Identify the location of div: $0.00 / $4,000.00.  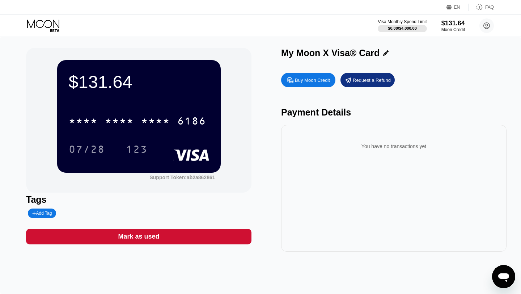
(403, 28).